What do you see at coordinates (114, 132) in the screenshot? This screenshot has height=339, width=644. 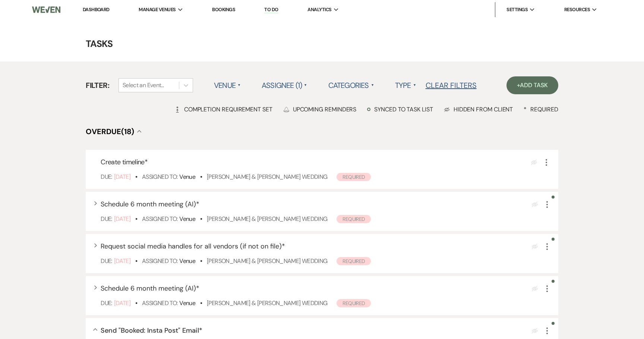 I see `button: Overdue(18)` at bounding box center [114, 132].